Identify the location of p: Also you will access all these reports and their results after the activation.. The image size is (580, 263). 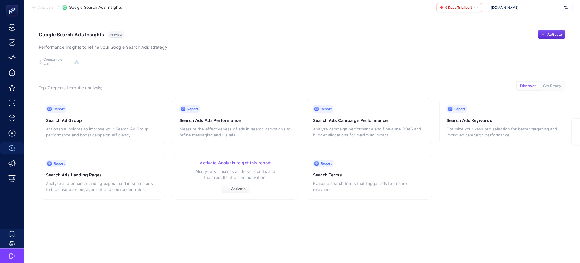
(235, 174).